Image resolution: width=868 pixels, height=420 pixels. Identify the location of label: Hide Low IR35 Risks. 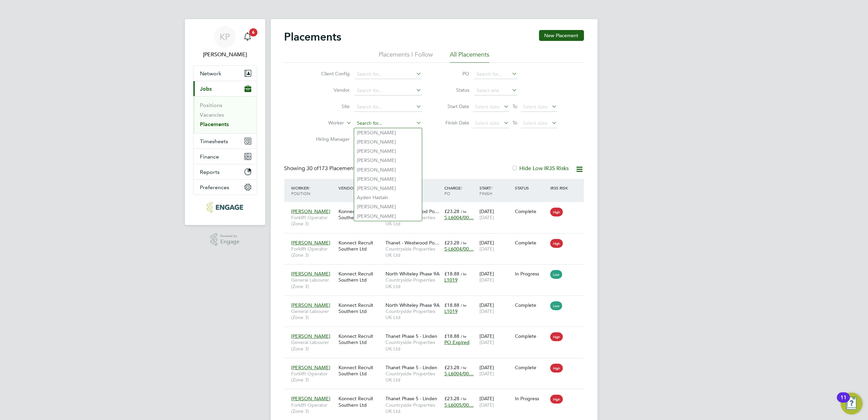
(540, 168).